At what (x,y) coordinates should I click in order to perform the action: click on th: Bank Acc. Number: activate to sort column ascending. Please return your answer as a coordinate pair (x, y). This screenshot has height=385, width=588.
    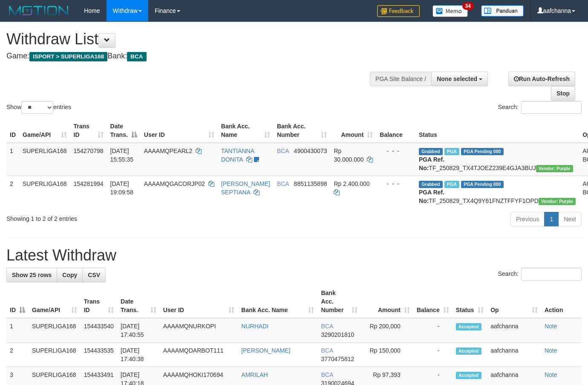
    Looking at the image, I should click on (302, 131).